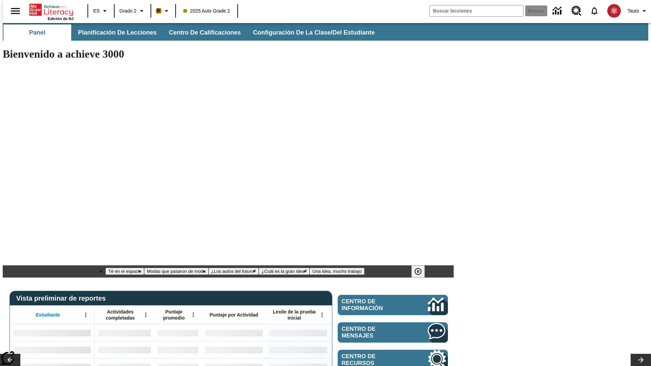  What do you see at coordinates (117, 33) in the screenshot?
I see `span: Planificación de lecciones` at bounding box center [117, 33].